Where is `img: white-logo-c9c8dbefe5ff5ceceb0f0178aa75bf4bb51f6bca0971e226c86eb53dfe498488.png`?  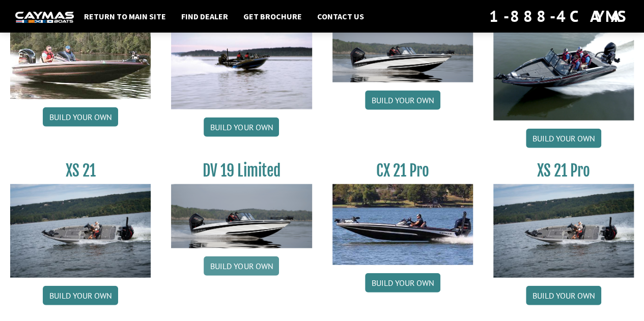
img: white-logo-c9c8dbefe5ff5ceceb0f0178aa75bf4bb51f6bca0971e226c86eb53dfe498488.png is located at coordinates (44, 17).